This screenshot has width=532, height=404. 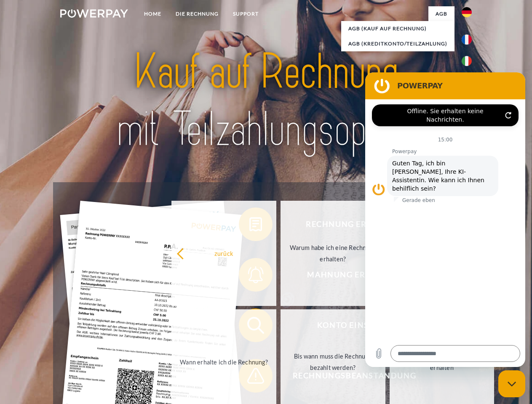 I want to click on p: 15:00, so click(x=80, y=67).